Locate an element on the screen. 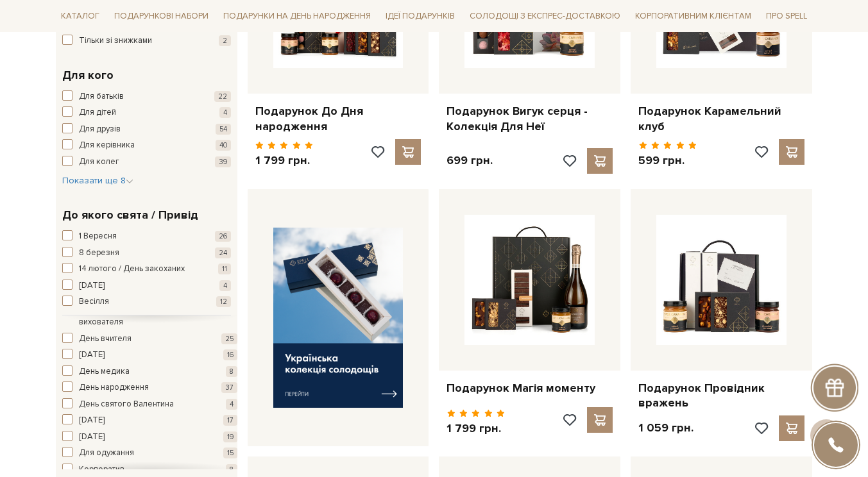  button: Весілля 12 is located at coordinates (146, 302).